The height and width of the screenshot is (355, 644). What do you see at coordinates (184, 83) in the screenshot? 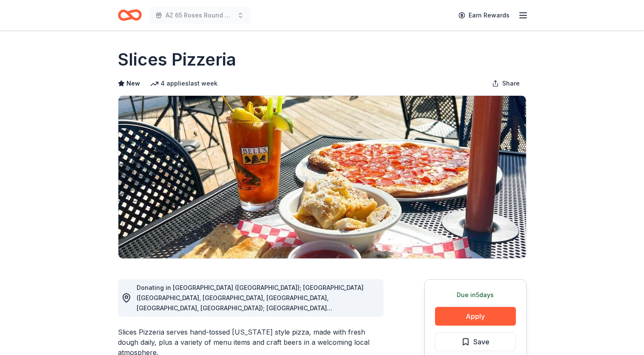
I see `div: 4 applies last week` at bounding box center [184, 83].